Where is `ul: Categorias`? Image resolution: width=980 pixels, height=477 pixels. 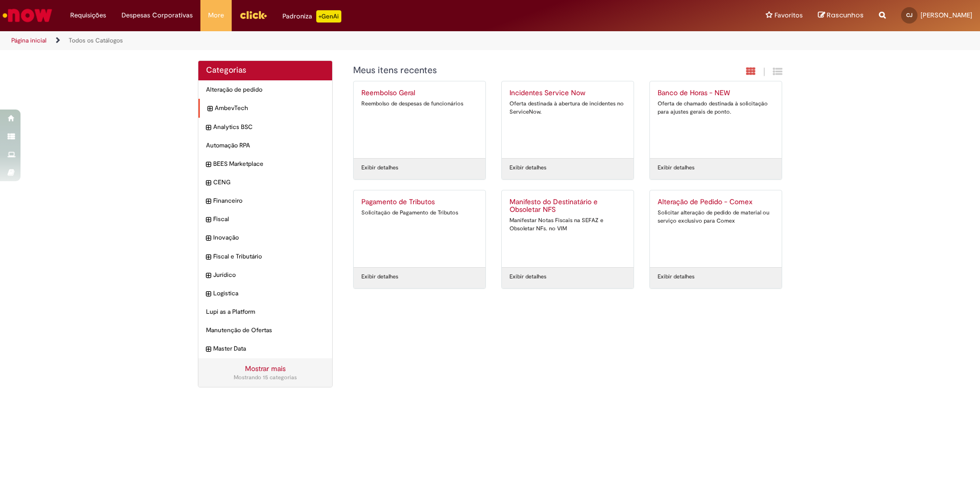 ul: Categorias is located at coordinates (265, 219).